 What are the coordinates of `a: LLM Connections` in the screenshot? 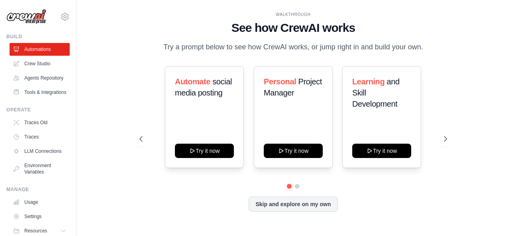 It's located at (39, 151).